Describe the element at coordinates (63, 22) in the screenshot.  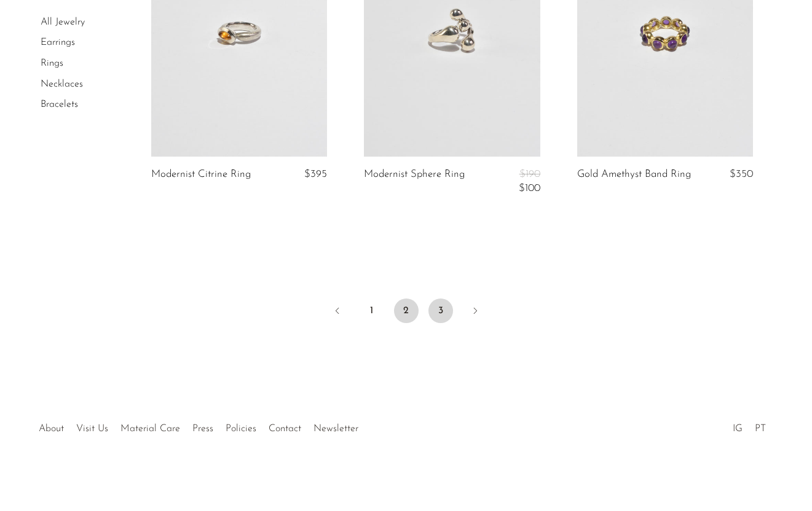
I see `a: All Jewelry` at that location.